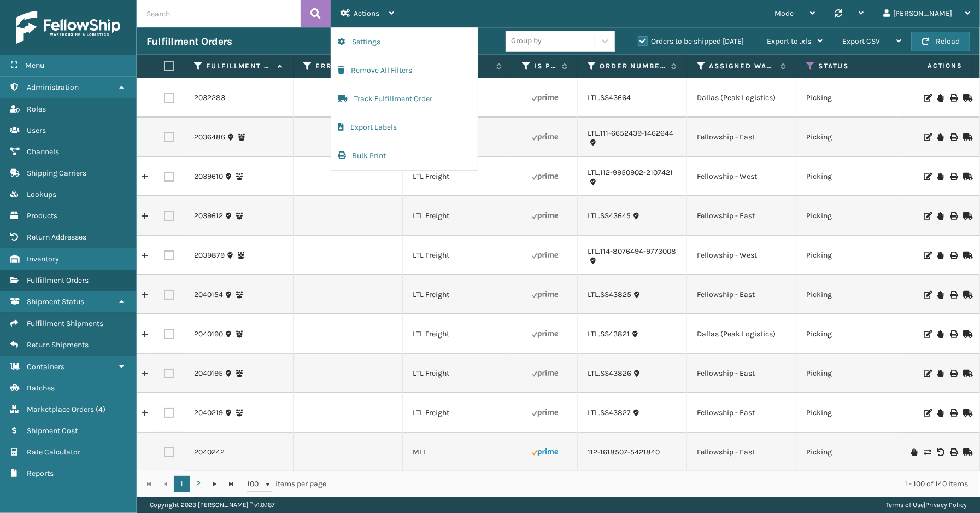  Describe the element at coordinates (45, 367) in the screenshot. I see `span: Containers` at that location.